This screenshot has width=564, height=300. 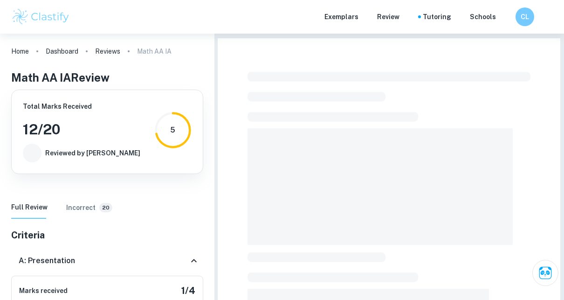 I want to click on div: 5, so click(x=173, y=130).